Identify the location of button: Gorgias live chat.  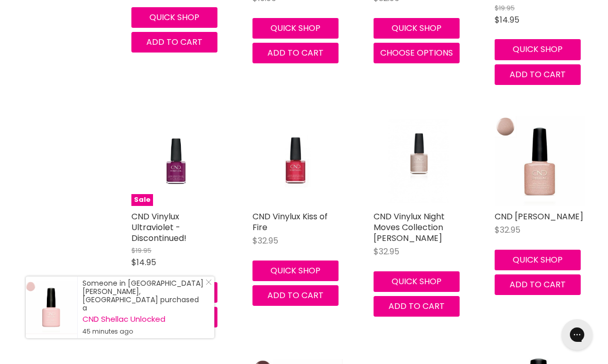
(20, 19).